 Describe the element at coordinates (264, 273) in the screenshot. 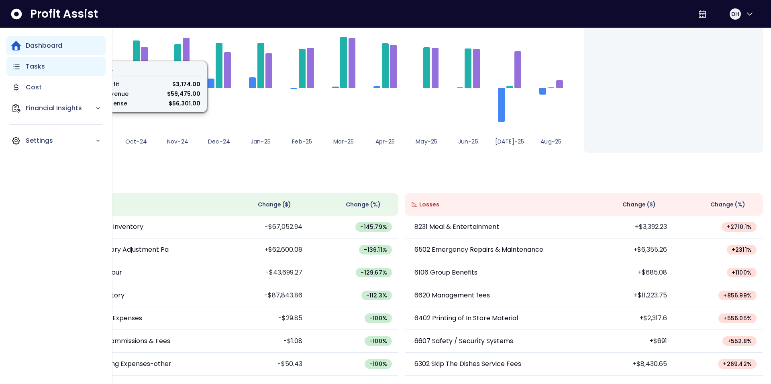

I see `td: -$43,699.27` at that location.